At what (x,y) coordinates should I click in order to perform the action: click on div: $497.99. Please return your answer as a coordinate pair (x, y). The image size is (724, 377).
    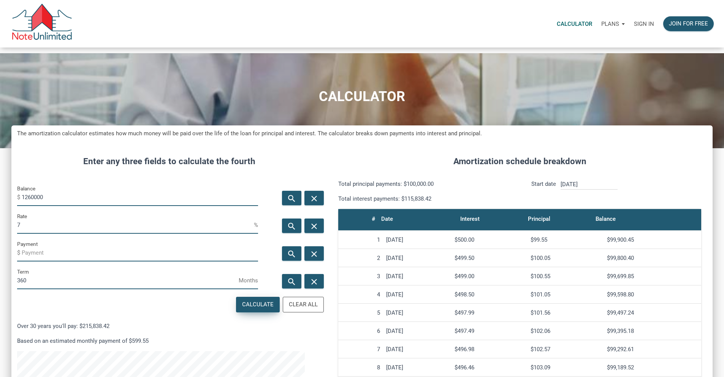
    Looking at the image, I should click on (489, 313).